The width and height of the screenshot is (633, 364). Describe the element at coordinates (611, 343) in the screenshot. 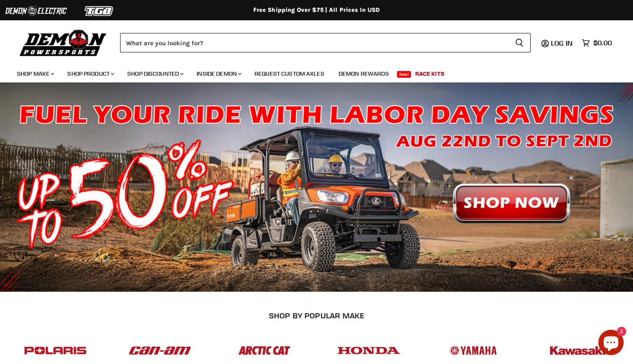

I see `inbox-online-store-chat: Shopify online store chat` at that location.